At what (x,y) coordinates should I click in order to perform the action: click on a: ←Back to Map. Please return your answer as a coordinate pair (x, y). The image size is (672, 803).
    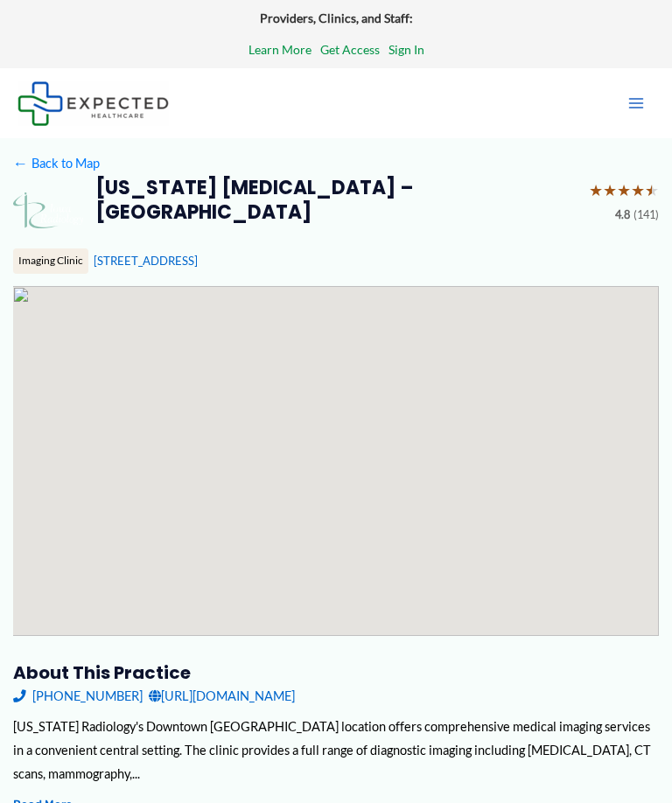
    Looking at the image, I should click on (56, 163).